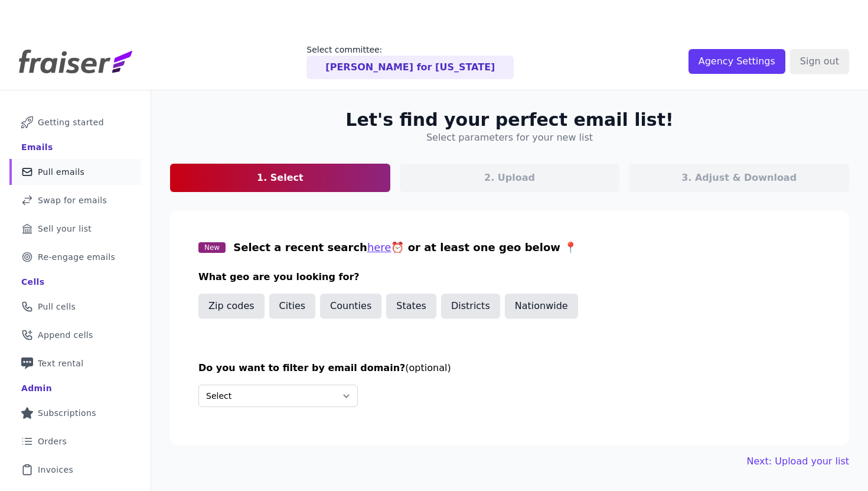 The height and width of the screenshot is (491, 868). What do you see at coordinates (75, 442) in the screenshot?
I see `a: Orders` at bounding box center [75, 442].